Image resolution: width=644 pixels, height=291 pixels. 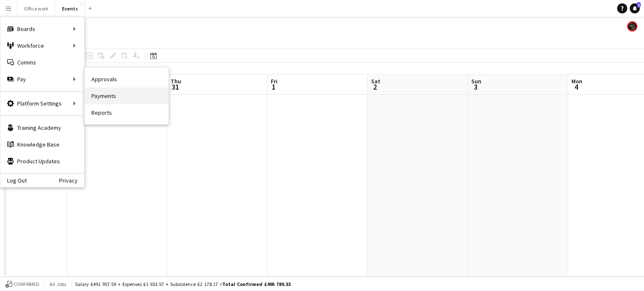 What do you see at coordinates (577, 82) in the screenshot?
I see `span: Mon` at bounding box center [577, 82].